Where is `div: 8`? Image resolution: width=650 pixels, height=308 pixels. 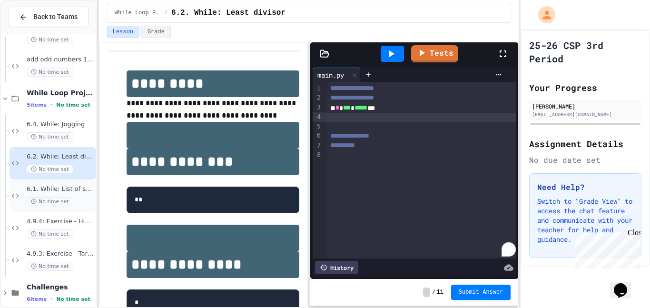
div: 8 is located at coordinates (317, 155).